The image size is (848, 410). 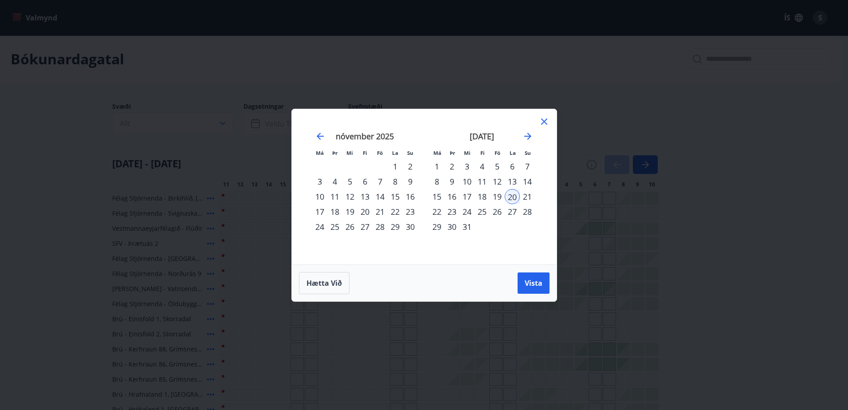 What do you see at coordinates (350, 196) in the screenshot?
I see `td: Choose miðvikudagur, 12. nóvember 2025 as your check-out date. It’s available.` at bounding box center [350, 196].